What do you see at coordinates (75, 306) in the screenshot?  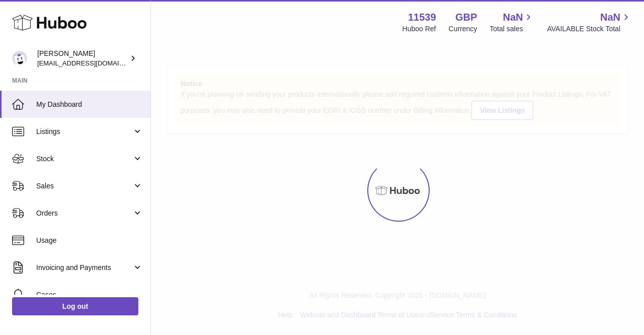 I see `a: Log out` at bounding box center [75, 306].